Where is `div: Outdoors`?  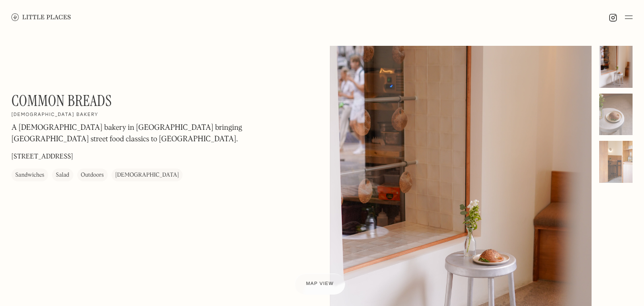
div: Outdoors is located at coordinates (92, 175).